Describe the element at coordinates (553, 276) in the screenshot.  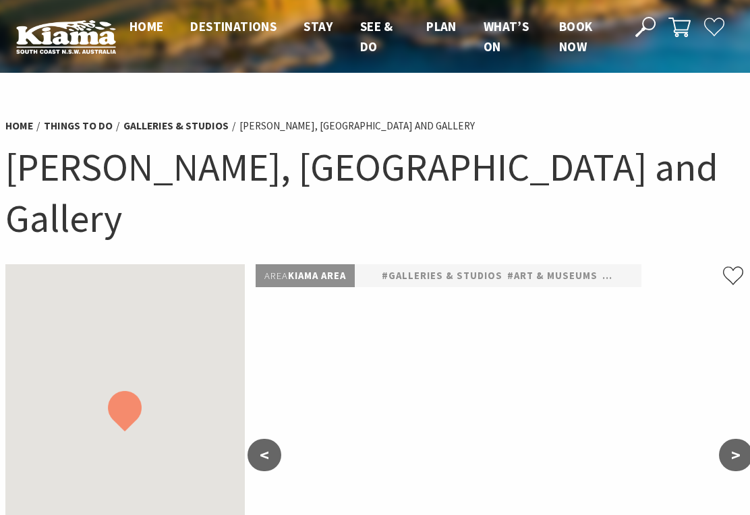
I see `a: #Art & Museums` at that location.